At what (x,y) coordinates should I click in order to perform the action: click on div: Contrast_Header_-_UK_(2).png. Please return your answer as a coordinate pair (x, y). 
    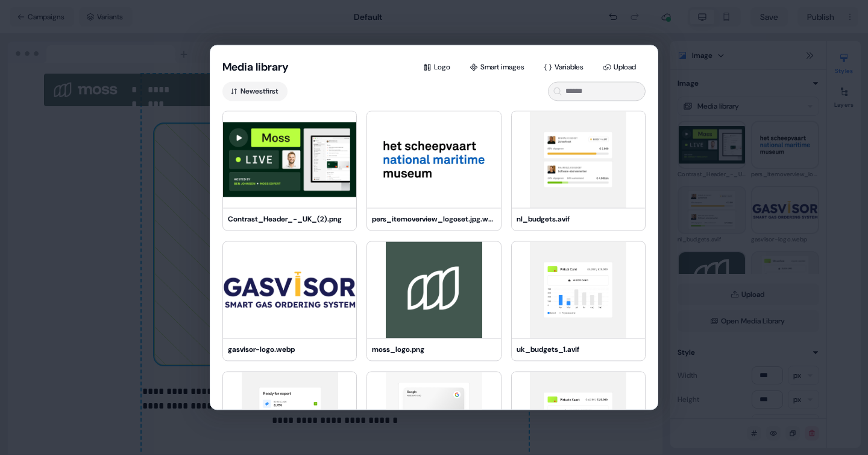
    Looking at the image, I should click on (289, 219).